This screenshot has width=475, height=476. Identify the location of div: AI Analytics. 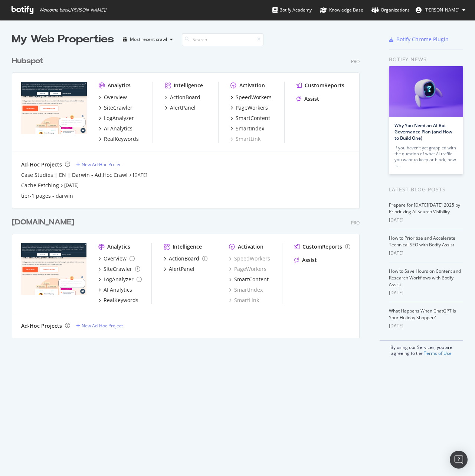
(119, 129).